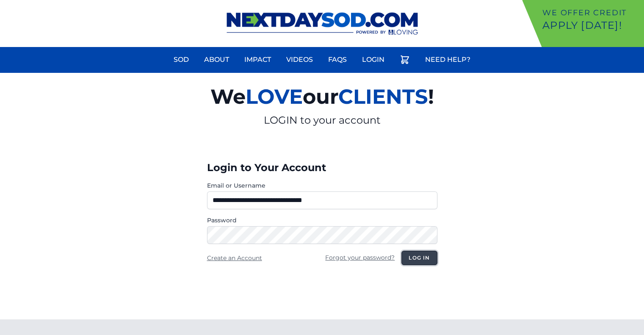  I want to click on a: Login, so click(373, 60).